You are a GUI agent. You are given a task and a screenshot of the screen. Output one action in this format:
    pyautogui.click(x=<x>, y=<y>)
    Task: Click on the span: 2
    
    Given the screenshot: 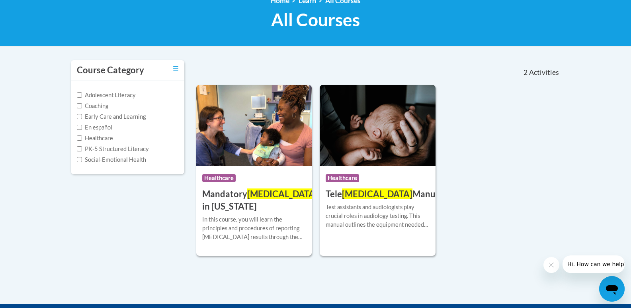 What is the action you would take?
    pyautogui.click(x=525, y=72)
    